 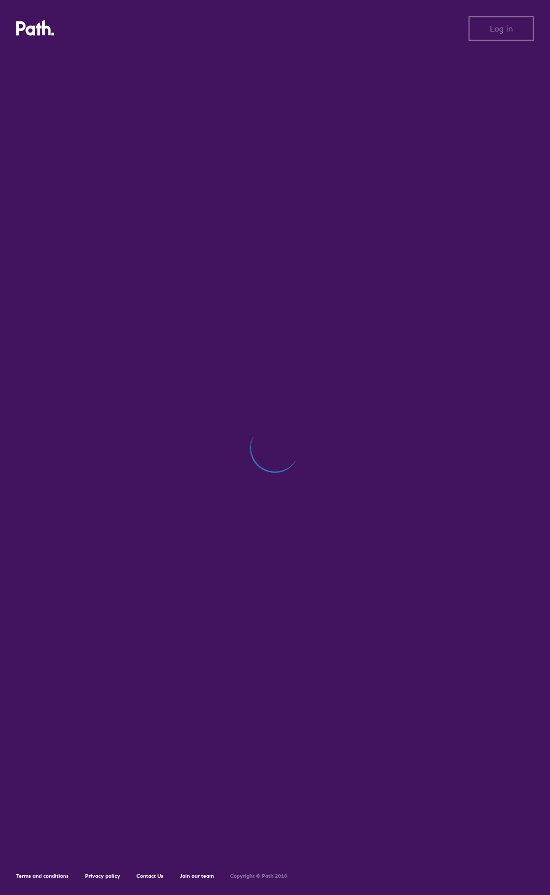 What do you see at coordinates (102, 876) in the screenshot?
I see `a: Privacy policy` at bounding box center [102, 876].